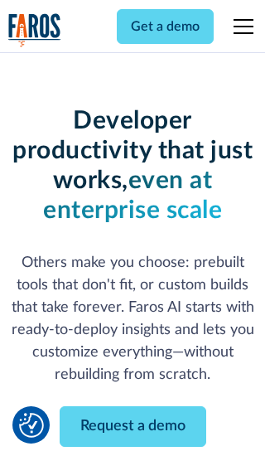  What do you see at coordinates (133, 195) in the screenshot?
I see `strong: even at enterprise scale` at bounding box center [133, 195].